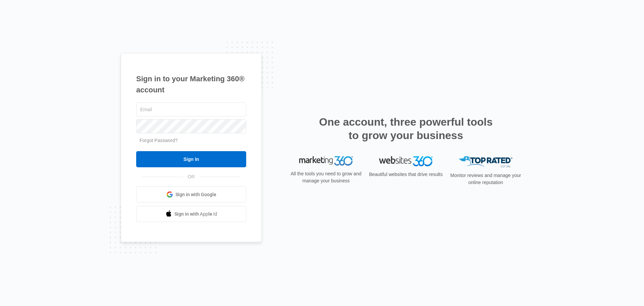  Describe the element at coordinates (486, 162) in the screenshot. I see `img: Top Rated Local` at that location.